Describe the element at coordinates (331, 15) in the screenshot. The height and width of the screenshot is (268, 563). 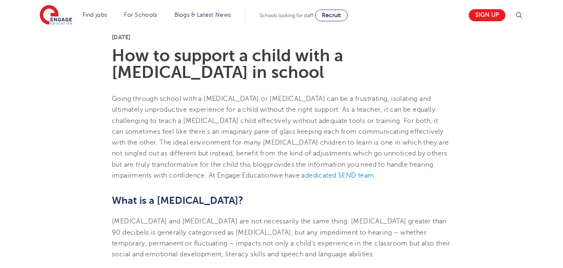
I see `a: Recruit` at that location.